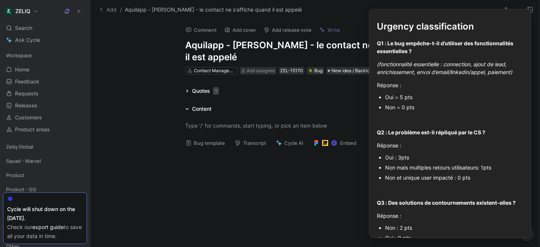 This screenshot has width=540, height=247. I want to click on span: Requests, so click(27, 94).